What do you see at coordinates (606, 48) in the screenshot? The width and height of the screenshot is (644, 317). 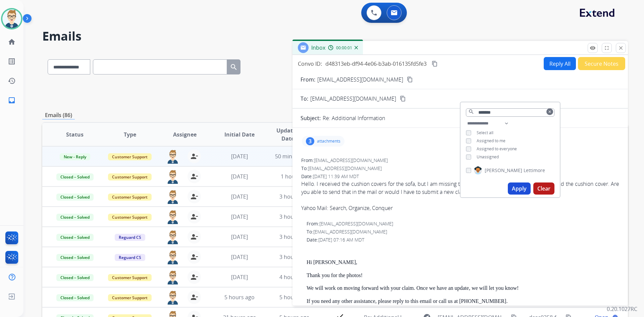 I see `mat-icon: fullscreen` at bounding box center [606, 48].